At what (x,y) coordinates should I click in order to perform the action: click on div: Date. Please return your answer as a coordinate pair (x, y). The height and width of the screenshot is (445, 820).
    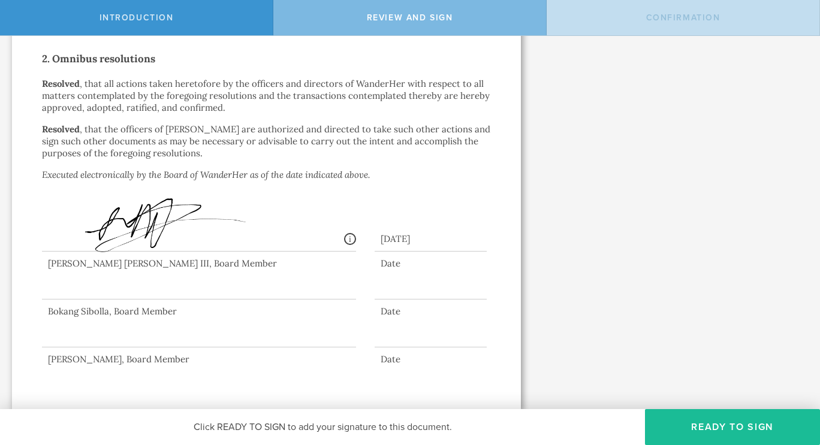
    Looking at the image, I should click on (431, 360).